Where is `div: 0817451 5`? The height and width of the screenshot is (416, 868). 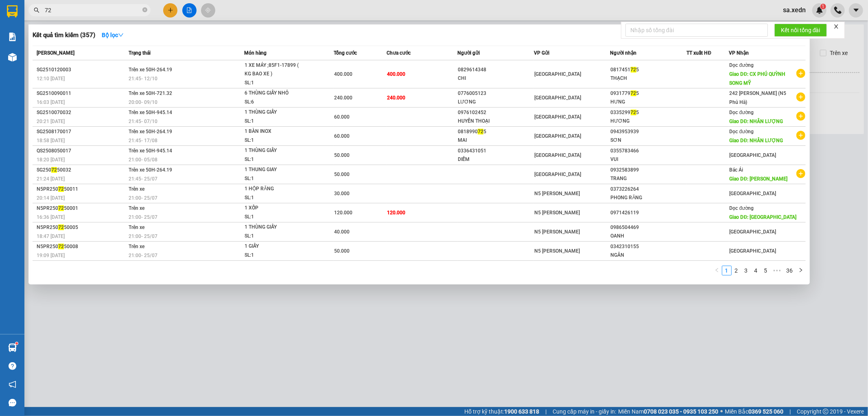
div: 0817451 5 is located at coordinates (649, 70).